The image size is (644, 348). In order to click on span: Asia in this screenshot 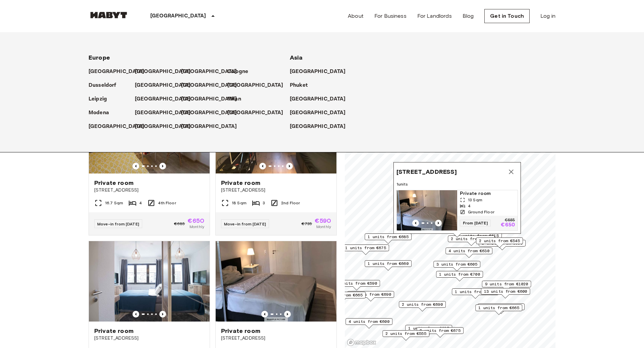, I will do `click(296, 58)`.